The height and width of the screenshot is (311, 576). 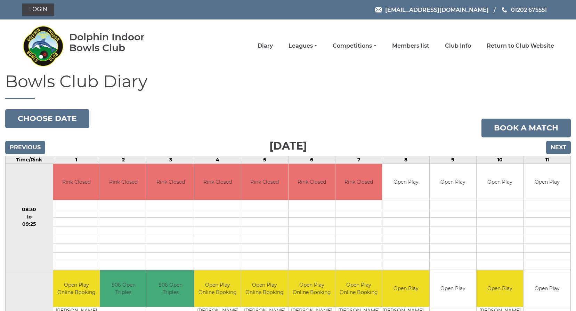 What do you see at coordinates (265, 160) in the screenshot?
I see `td: 5` at bounding box center [265, 160].